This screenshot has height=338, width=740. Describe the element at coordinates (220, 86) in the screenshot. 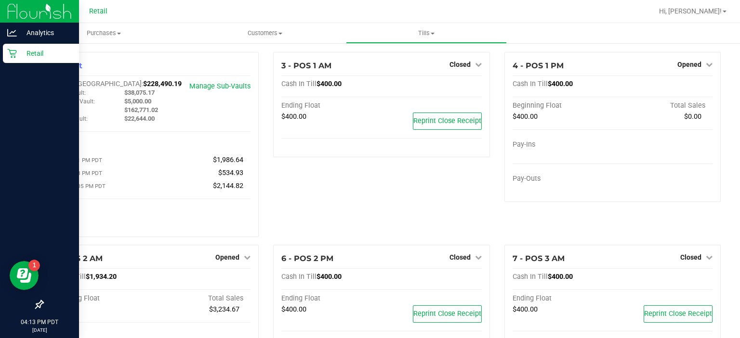

I see `a: Manage Sub-Vaults` at that location.